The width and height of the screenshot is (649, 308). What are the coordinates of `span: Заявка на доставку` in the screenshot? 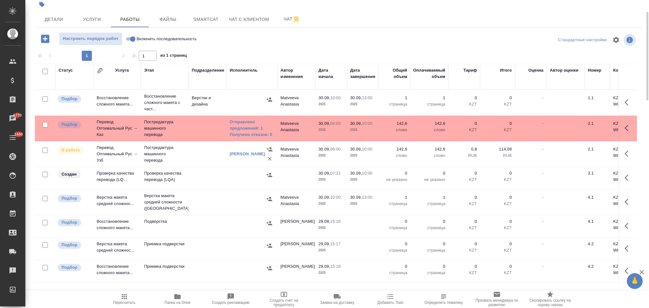 It's located at (337, 303).